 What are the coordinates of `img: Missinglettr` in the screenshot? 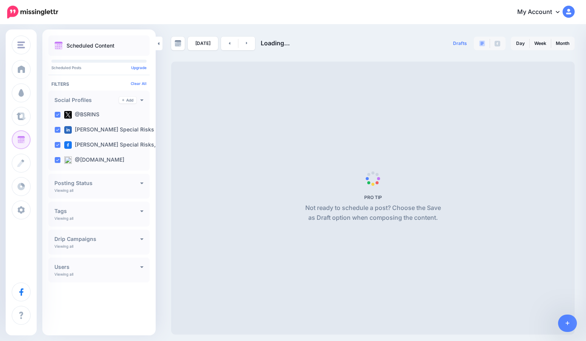 It's located at (32, 12).